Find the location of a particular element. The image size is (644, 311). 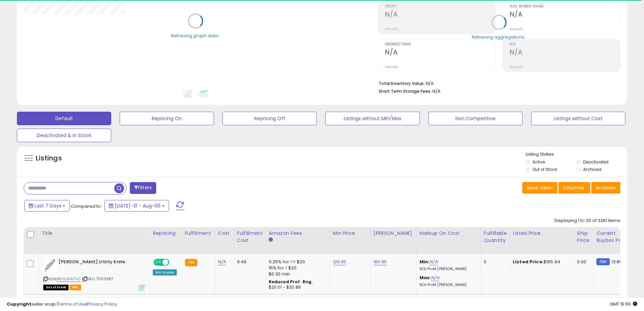

div: Min Price is located at coordinates (350, 233).